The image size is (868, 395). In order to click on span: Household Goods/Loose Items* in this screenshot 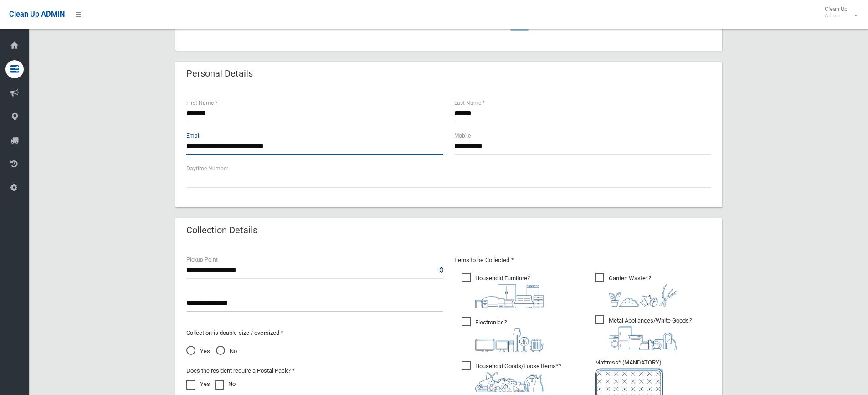, I will do `click(512, 377)`.